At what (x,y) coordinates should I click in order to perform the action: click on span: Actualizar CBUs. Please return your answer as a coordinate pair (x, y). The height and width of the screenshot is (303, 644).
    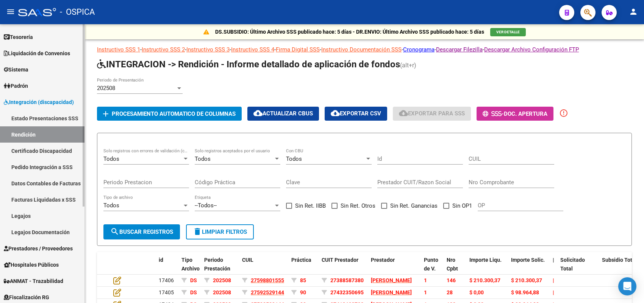
    Looking at the image, I should click on (283, 113).